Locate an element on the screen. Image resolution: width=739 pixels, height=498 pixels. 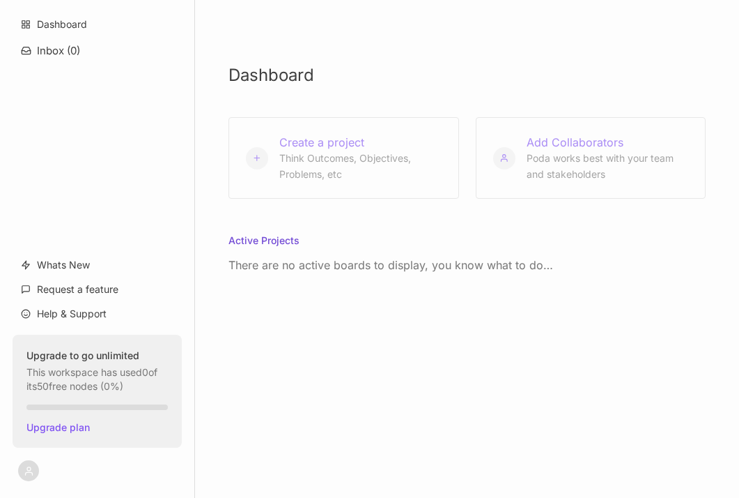
span: Think Outcomes, Objectives, Problems, etc is located at coordinates (345, 165).